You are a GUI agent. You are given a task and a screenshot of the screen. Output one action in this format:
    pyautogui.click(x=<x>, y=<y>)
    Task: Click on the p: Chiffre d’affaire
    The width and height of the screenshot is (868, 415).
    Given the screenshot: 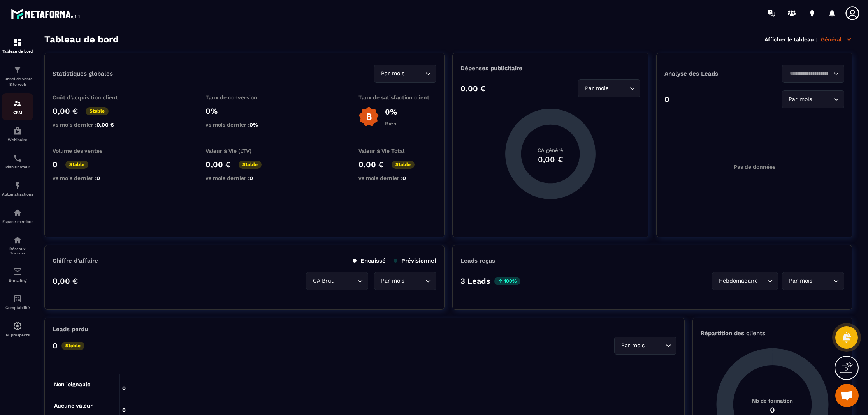 What is the action you would take?
    pyautogui.click(x=76, y=261)
    